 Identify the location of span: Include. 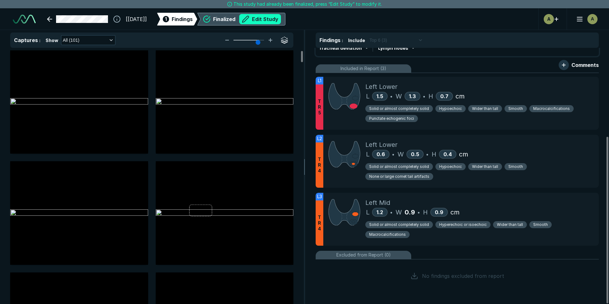
(356, 40).